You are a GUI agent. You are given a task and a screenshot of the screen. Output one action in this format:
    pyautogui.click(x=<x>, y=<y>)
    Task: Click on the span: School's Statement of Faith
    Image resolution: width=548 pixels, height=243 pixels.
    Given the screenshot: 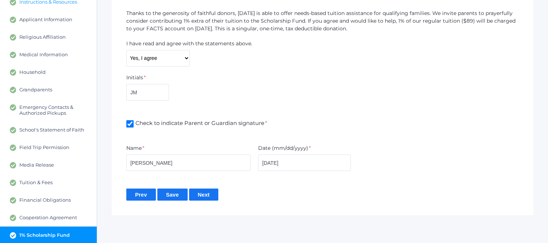 What is the action you would take?
    pyautogui.click(x=52, y=130)
    